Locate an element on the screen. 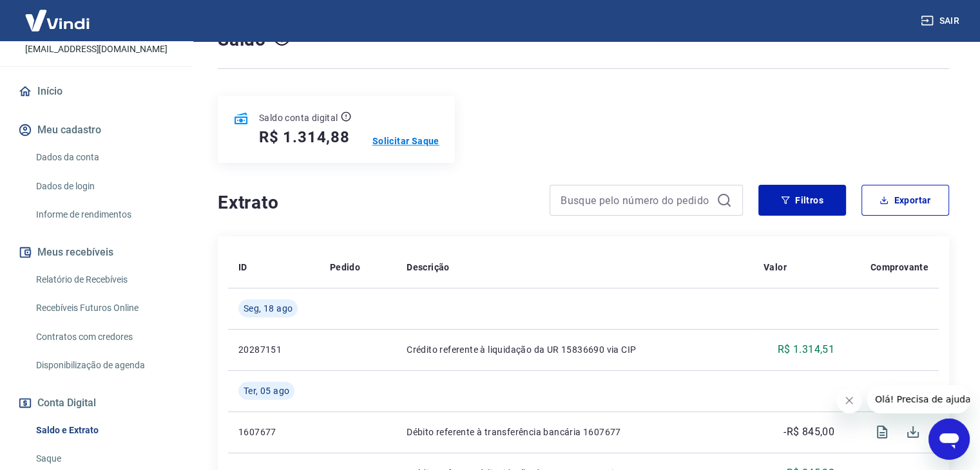 Image resolution: width=980 pixels, height=470 pixels. a: Dados da conta is located at coordinates (104, 158).